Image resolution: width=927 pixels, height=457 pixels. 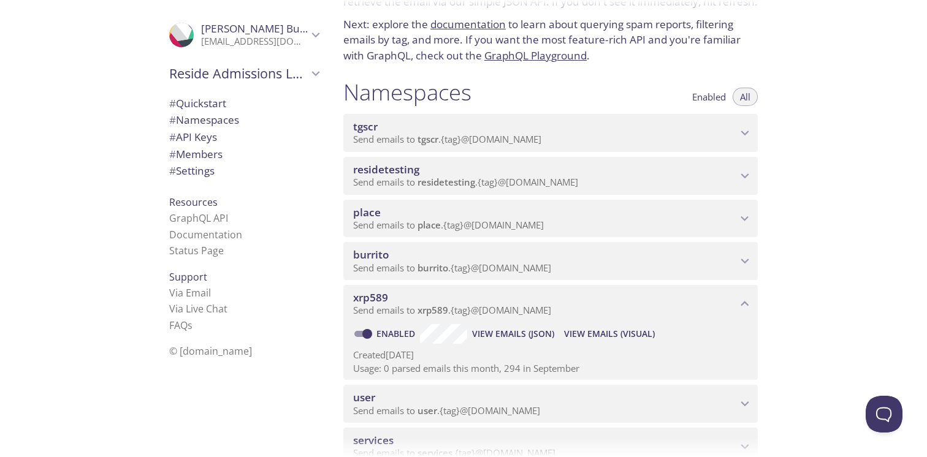 What do you see at coordinates (244, 35) in the screenshot?
I see `div: Viktor Bukovetskiy` at bounding box center [244, 35].